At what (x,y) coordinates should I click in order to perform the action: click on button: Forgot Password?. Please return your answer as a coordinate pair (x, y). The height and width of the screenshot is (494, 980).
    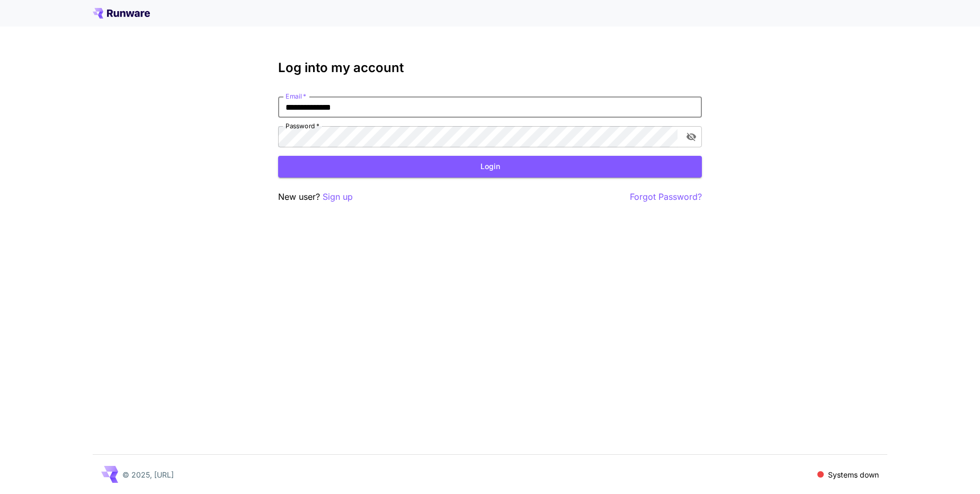
    Looking at the image, I should click on (666, 197).